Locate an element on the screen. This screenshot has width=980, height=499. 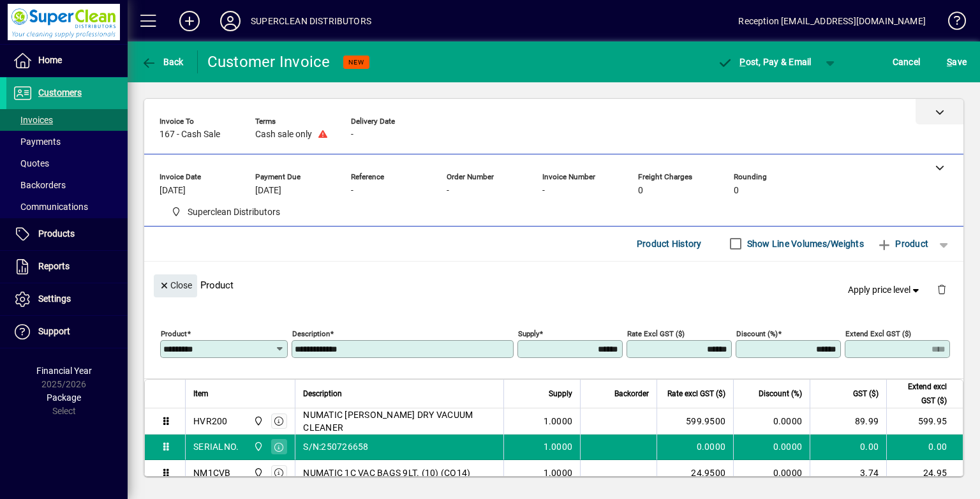
mat-label: Product is located at coordinates (173, 333).